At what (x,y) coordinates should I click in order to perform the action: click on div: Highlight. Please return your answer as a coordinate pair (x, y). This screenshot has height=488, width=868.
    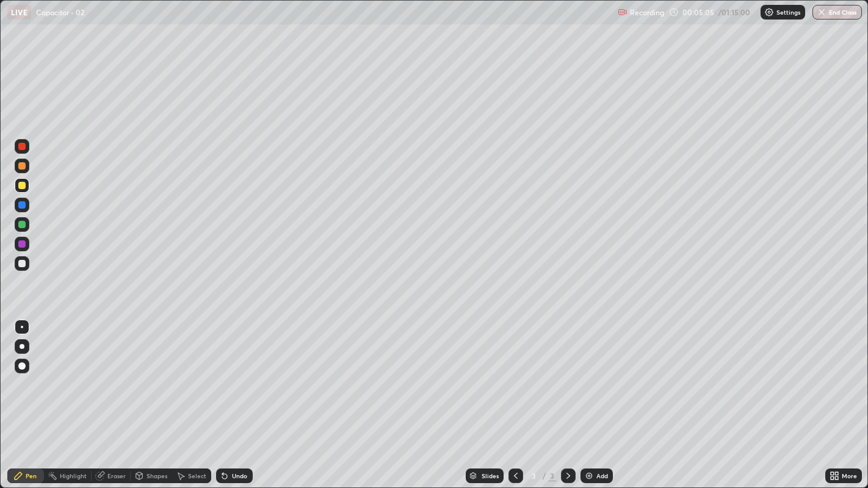
    Looking at the image, I should click on (74, 476).